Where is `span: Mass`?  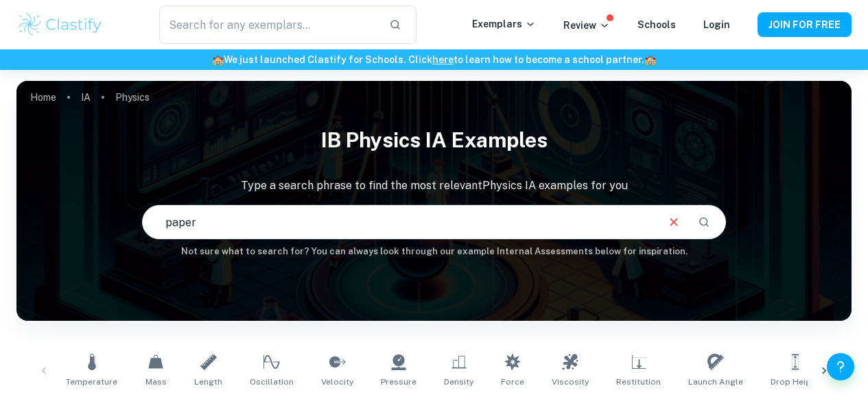 span: Mass is located at coordinates (156, 382).